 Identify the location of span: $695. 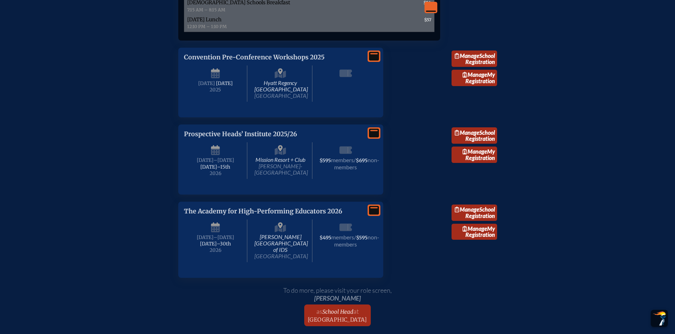
(361, 160).